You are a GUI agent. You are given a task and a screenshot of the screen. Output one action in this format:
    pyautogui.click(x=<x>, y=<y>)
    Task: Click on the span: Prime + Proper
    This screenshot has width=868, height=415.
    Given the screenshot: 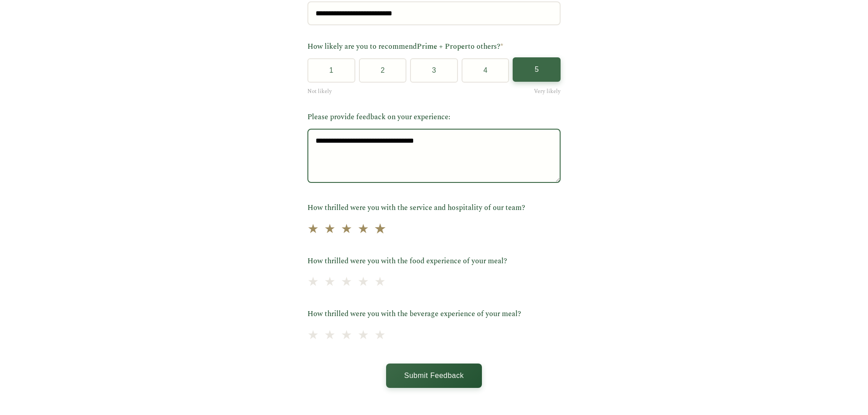 What is the action you would take?
    pyautogui.click(x=442, y=47)
    